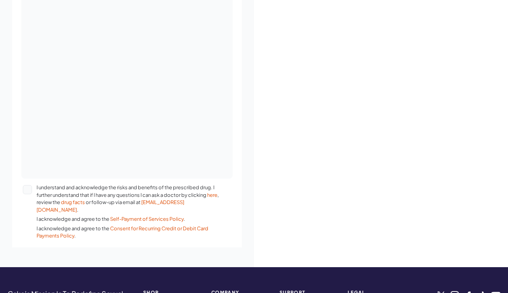 The height and width of the screenshot is (293, 508). Describe the element at coordinates (122, 233) in the screenshot. I see `a: Consent for Recurring Credit or Debit Card Payments Policy` at that location.